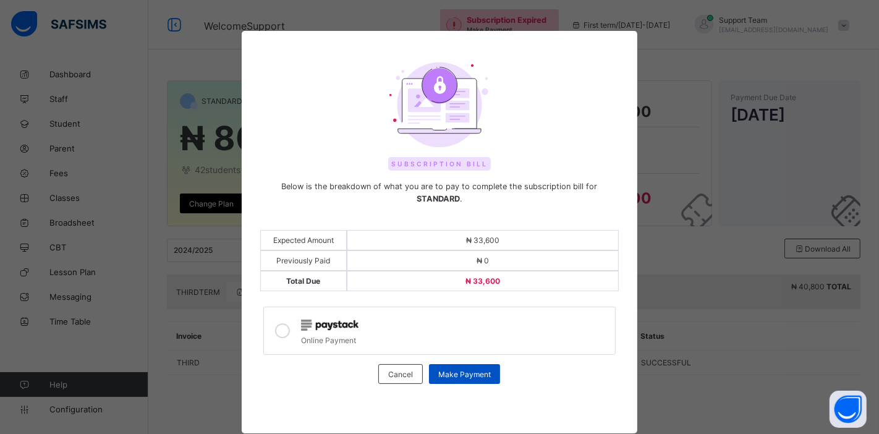  Describe the element at coordinates (483, 260) in the screenshot. I see `span: ₦ 0` at that location.